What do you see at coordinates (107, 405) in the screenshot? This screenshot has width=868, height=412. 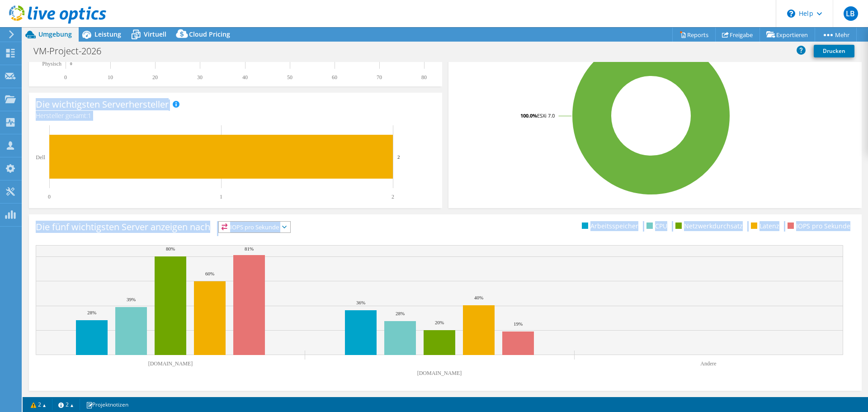 I see `a: Projektnotizen` at bounding box center [107, 405].